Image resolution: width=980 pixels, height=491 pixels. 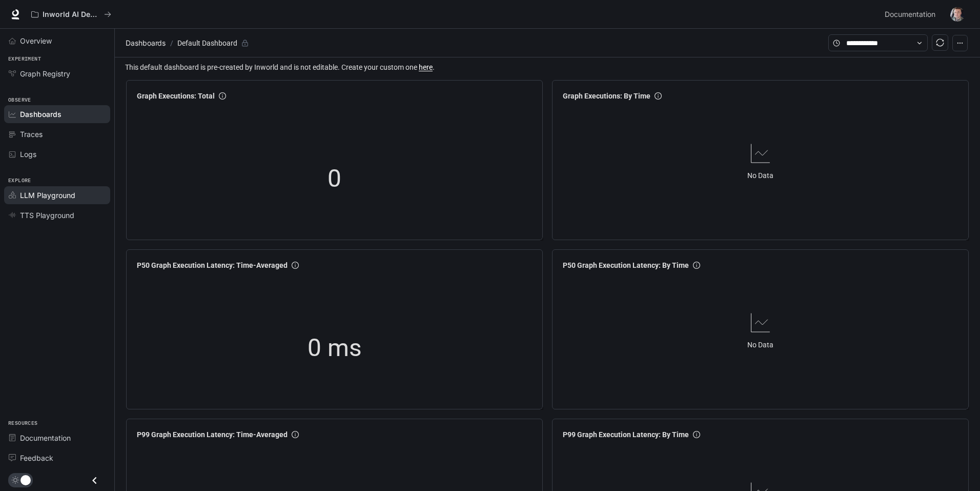 What do you see at coordinates (57, 134) in the screenshot?
I see `a: Traces` at bounding box center [57, 134].